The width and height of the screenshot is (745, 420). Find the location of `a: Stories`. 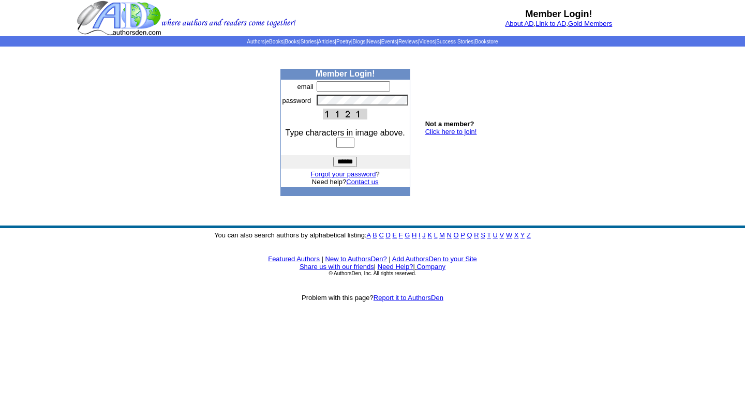

a: Stories is located at coordinates (308, 41).